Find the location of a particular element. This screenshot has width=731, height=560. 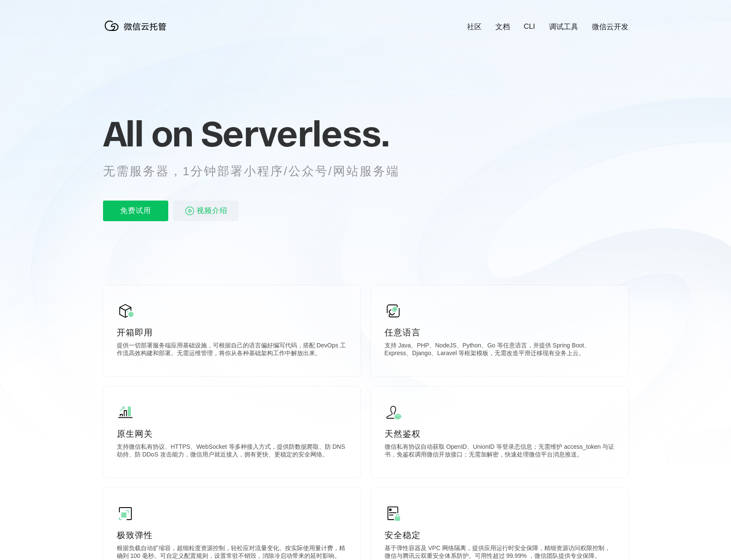

p: 任意语言 is located at coordinates (500, 332).